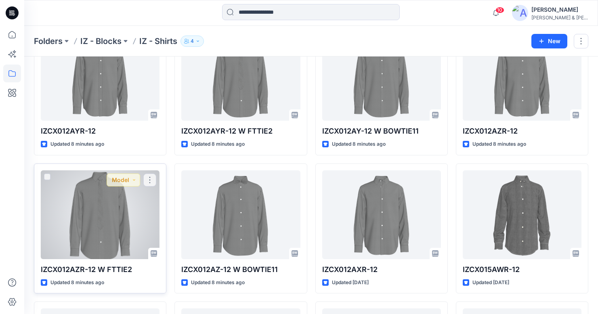 The width and height of the screenshot is (598, 314). I want to click on a: IZ - Blocks, so click(101, 41).